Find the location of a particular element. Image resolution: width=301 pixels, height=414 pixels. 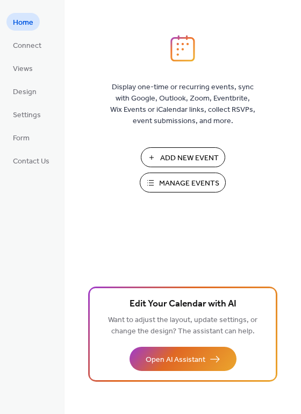

button: Open AI Assistant is located at coordinates (183, 358).